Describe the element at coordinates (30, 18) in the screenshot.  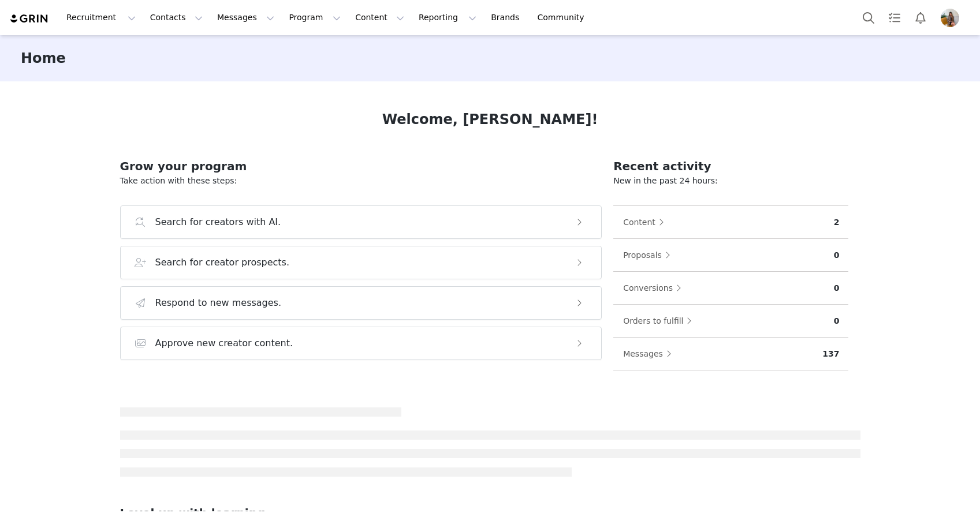
I see `img: grin logo` at that location.